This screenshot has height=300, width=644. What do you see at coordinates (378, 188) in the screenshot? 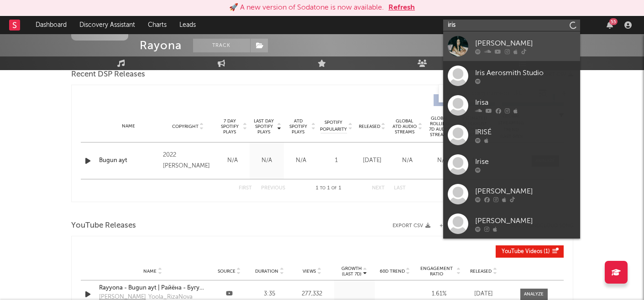
I see `button: Next` at bounding box center [378, 188].